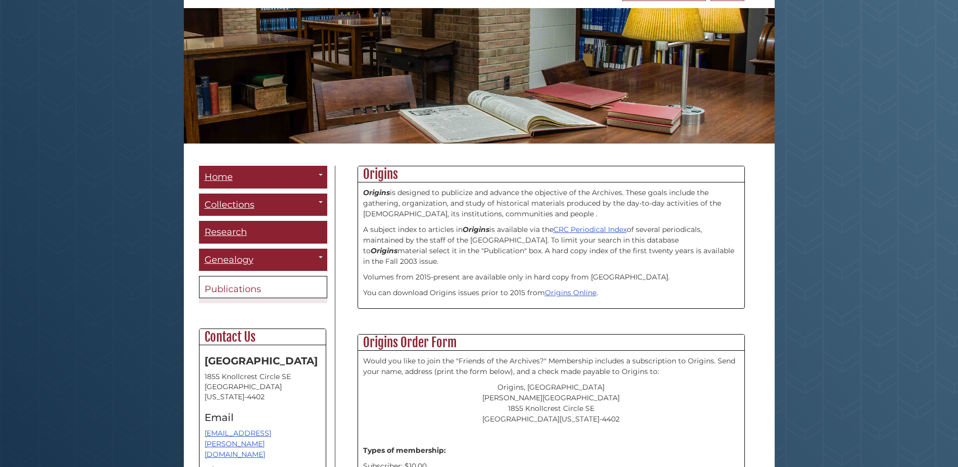  Describe the element at coordinates (551, 203) in the screenshot. I see `p: is designed to publicize and advance the objective of the Archives. These goals include the gathe...` at that location.